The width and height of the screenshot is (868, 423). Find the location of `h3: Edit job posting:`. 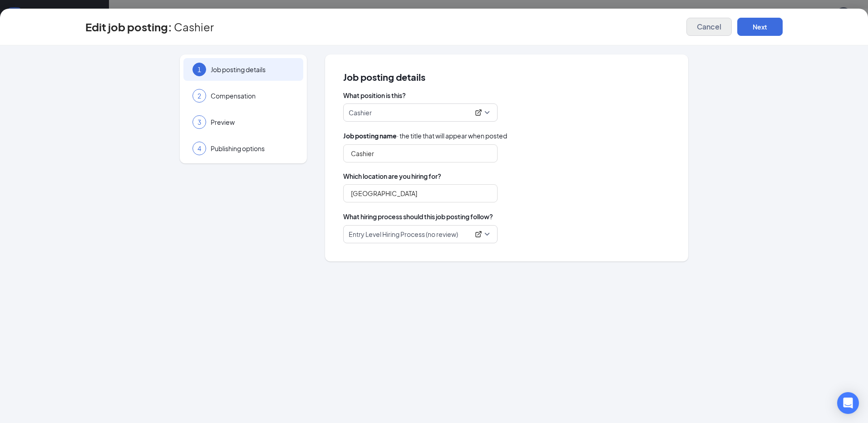

h3: Edit job posting: is located at coordinates (128, 27).